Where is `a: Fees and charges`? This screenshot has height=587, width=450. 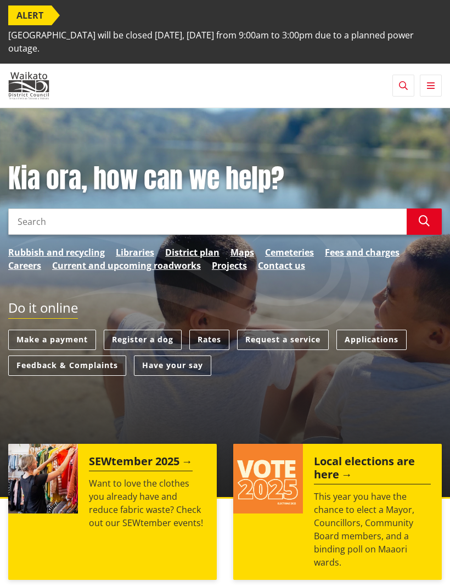
a: Fees and charges is located at coordinates (362, 252).